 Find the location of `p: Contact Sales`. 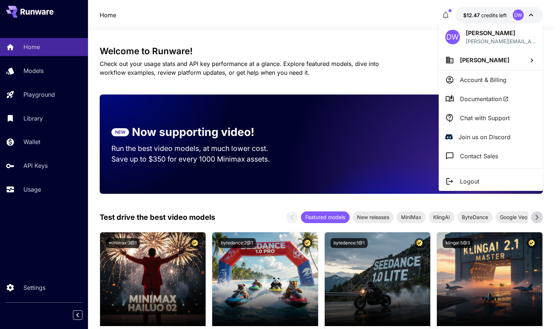

p: Contact Sales is located at coordinates (479, 156).